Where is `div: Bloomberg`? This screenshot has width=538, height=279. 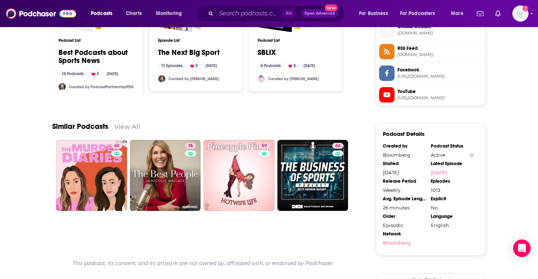 div: Bloomberg is located at coordinates (405, 155).